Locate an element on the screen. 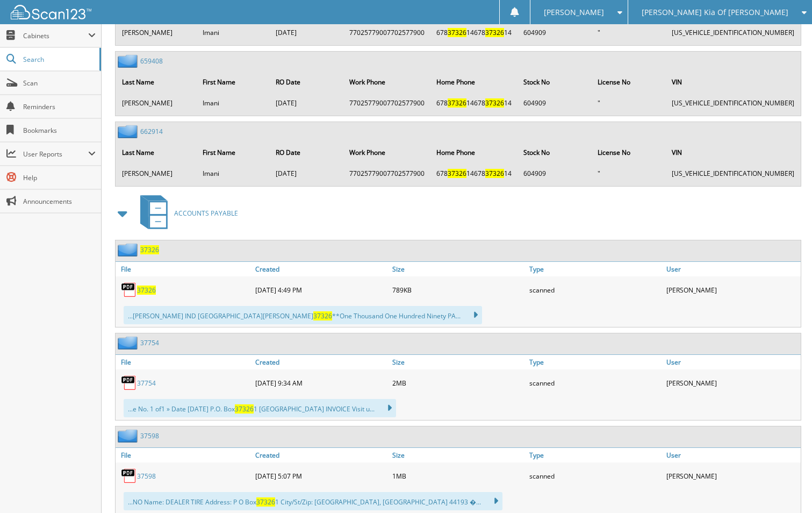 Image resolution: width=812 pixels, height=513 pixels. span: User Reports is located at coordinates (56, 154).